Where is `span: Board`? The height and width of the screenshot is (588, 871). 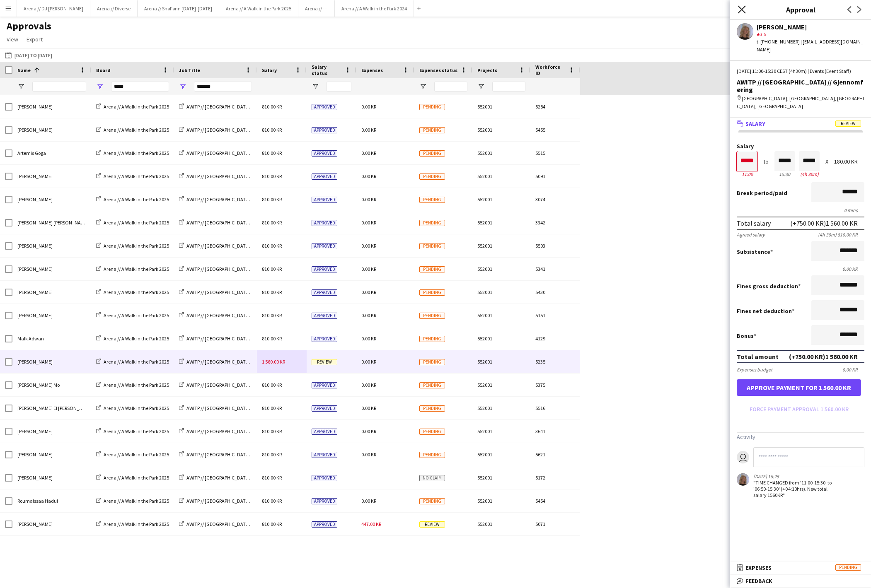
span: Board is located at coordinates (103, 70).